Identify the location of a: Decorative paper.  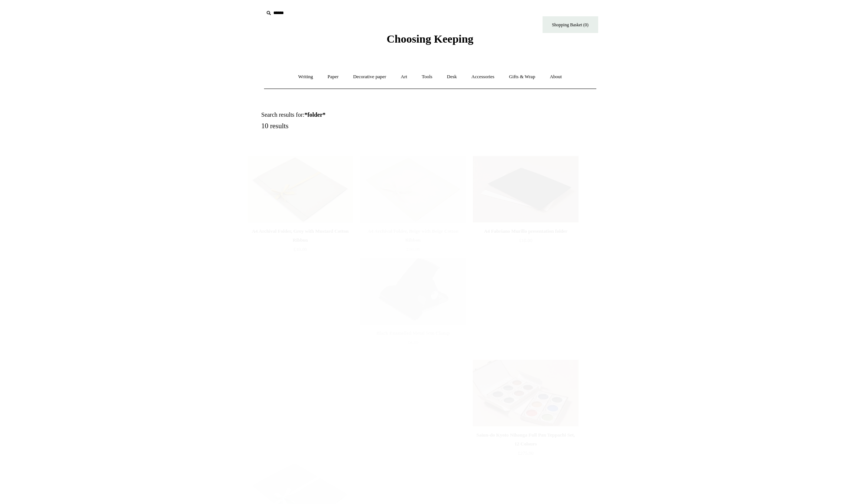
(369, 76).